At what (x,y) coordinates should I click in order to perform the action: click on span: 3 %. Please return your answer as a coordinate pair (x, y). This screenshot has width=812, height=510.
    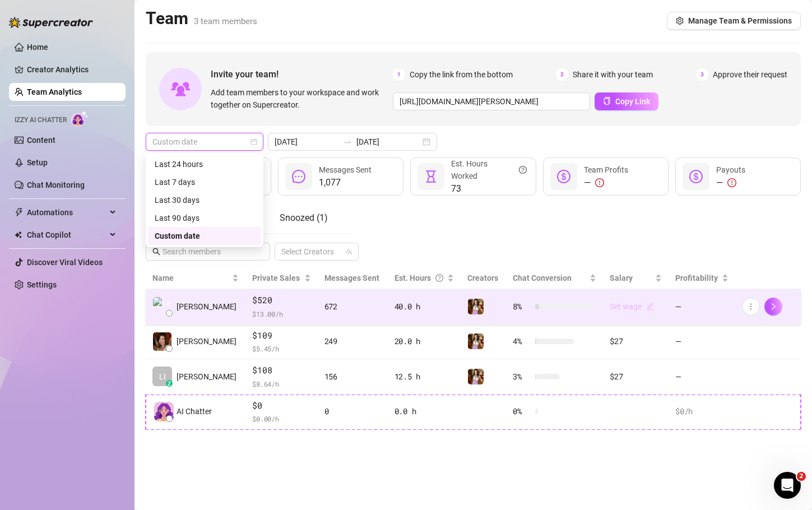
    Looking at the image, I should click on (522, 377).